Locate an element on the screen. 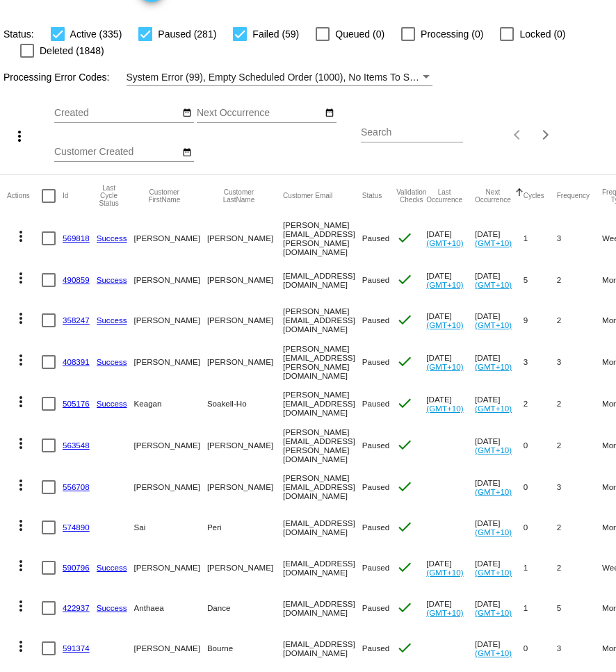  button: Change sorting for Id is located at coordinates (65, 196).